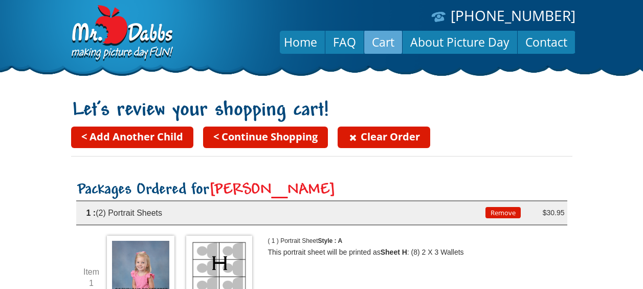  Describe the element at coordinates (281, 212) in the screenshot. I see `div: (2) Portrait Sheets` at that location.